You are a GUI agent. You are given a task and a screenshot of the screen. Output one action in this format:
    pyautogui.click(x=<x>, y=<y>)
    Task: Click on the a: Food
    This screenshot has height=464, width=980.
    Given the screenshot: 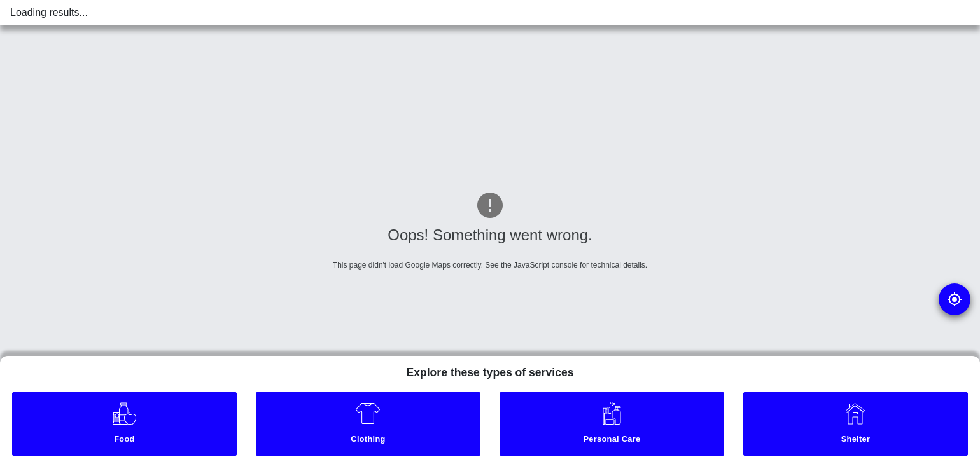 What is the action you would take?
    pyautogui.click(x=124, y=424)
    